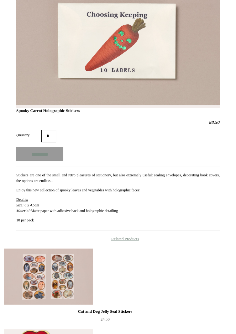 This screenshot has height=334, width=236. Describe the element at coordinates (118, 178) in the screenshot. I see `p: Stickers are one of the small and retro pleasures of stationery, but also extremely useful: seali...` at that location.